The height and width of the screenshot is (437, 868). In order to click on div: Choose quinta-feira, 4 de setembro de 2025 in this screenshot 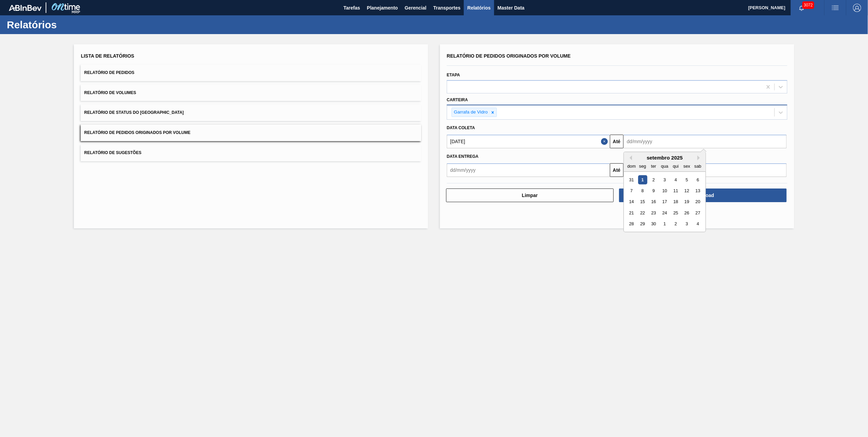, I will do `click(676, 180)`.